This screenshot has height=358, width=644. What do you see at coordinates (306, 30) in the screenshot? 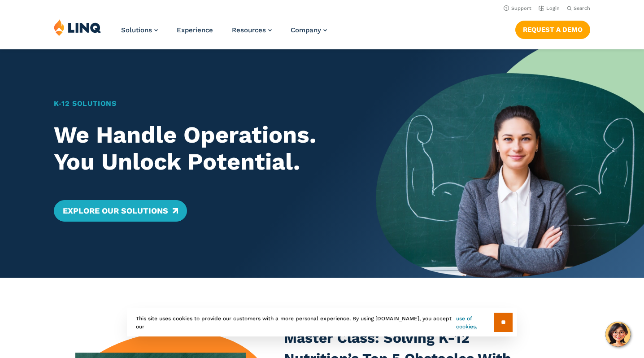
I see `span: Company` at bounding box center [306, 30].